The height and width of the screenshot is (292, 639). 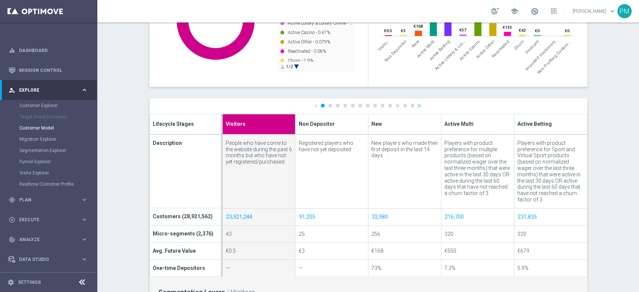 I want to click on a: 91,205, so click(x=306, y=217).